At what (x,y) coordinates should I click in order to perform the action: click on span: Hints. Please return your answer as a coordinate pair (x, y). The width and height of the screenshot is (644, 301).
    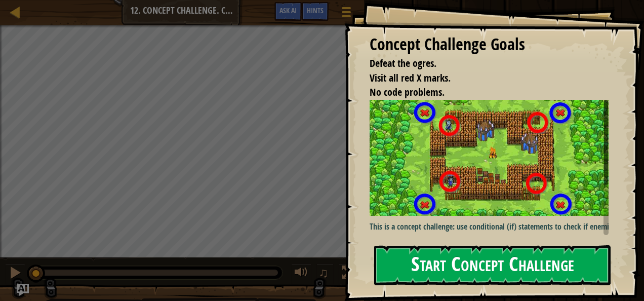
    Looking at the image, I should click on (315, 10).